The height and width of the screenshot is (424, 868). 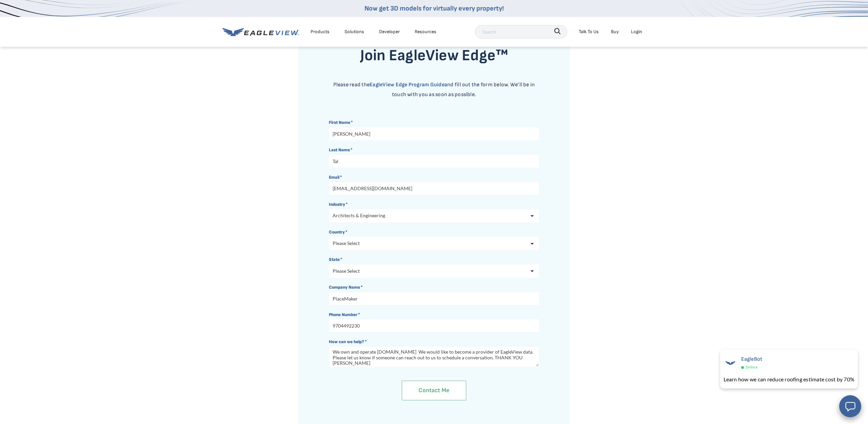 I want to click on span: Industry, so click(x=337, y=205).